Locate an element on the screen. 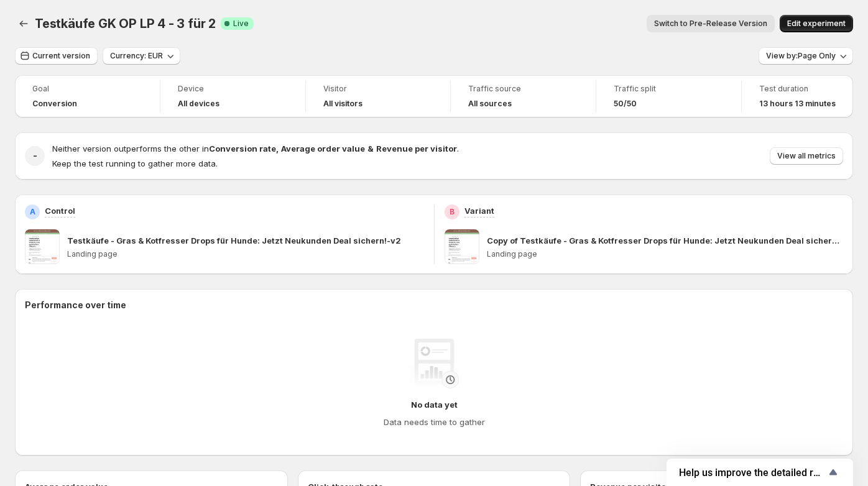  a: VisitorAll visitors is located at coordinates (378, 96).